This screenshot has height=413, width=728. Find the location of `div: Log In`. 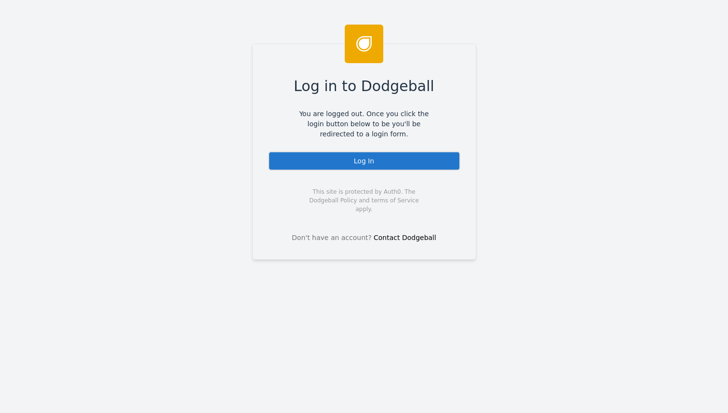

div: Log In is located at coordinates (364, 161).